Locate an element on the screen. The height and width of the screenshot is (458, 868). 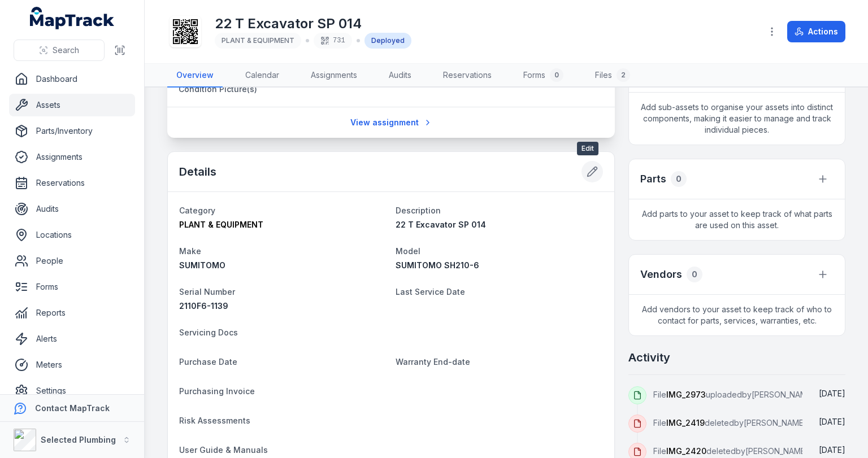
strong: Selected Plumbing is located at coordinates (78, 440).